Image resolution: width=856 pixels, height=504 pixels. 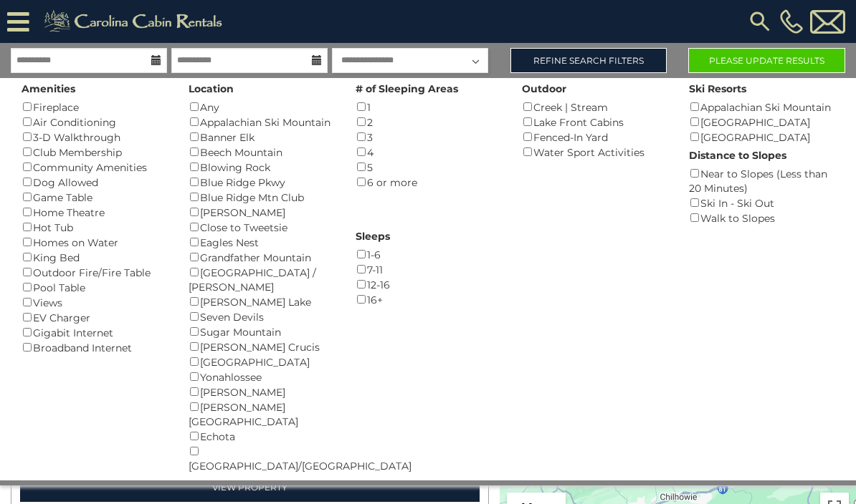 I want to click on label: Ski Resorts, so click(x=718, y=89).